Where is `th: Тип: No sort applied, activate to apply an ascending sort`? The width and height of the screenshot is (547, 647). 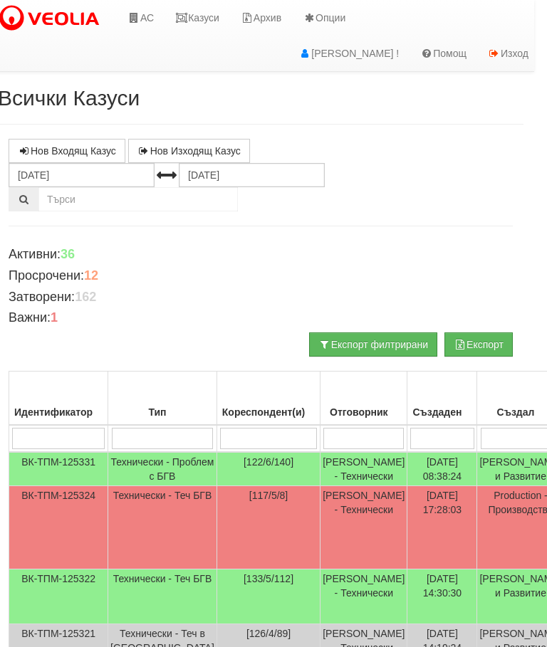 th: Тип: No sort applied, activate to apply an ascending sort is located at coordinates (162, 399).